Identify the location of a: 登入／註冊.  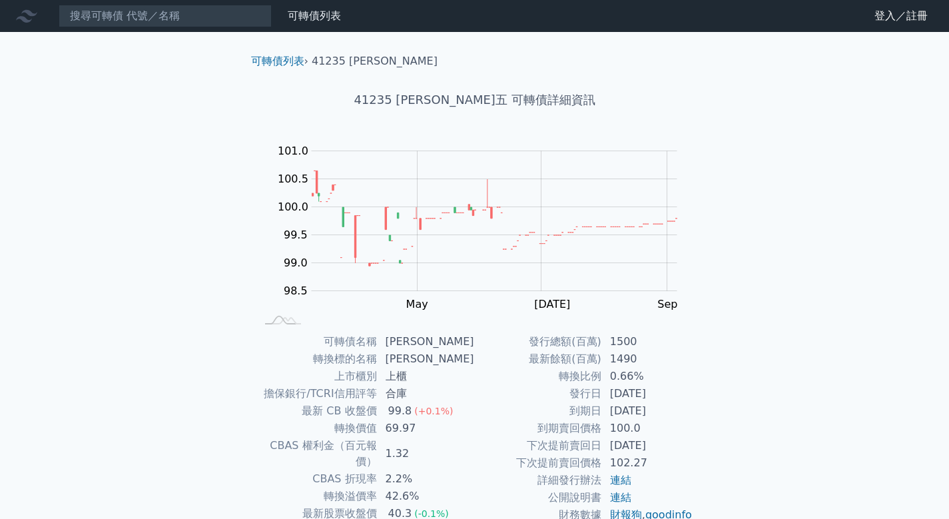
(901, 16).